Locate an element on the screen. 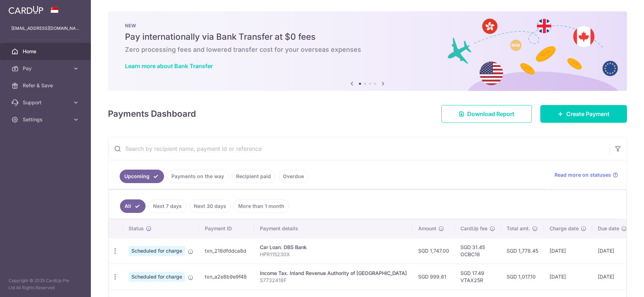  span: Home is located at coordinates (46, 51).